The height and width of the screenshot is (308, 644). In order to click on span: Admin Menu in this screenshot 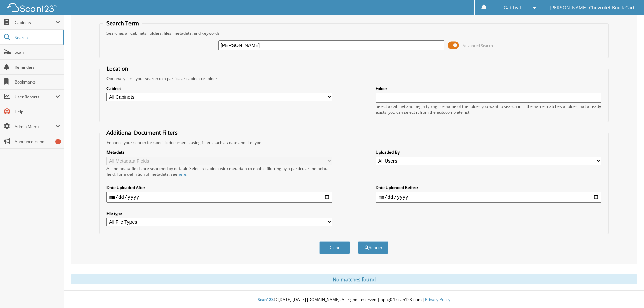, I will do `click(35, 127)`.